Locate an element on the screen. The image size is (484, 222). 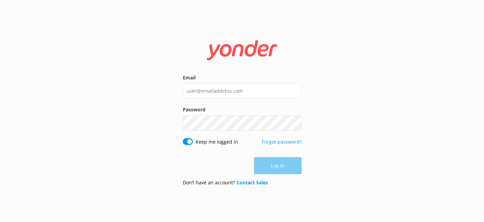
input: user@emailaddress.com is located at coordinates (242, 91).